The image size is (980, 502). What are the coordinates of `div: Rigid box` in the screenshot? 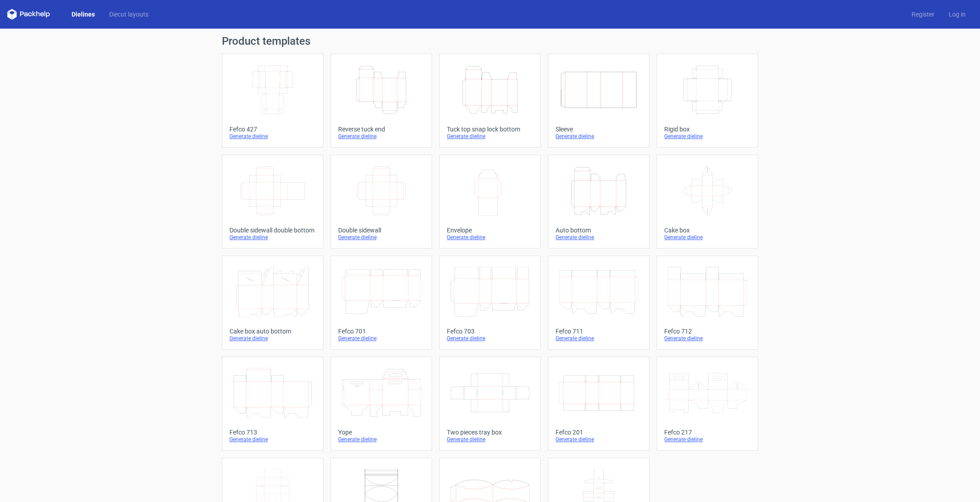 It's located at (707, 129).